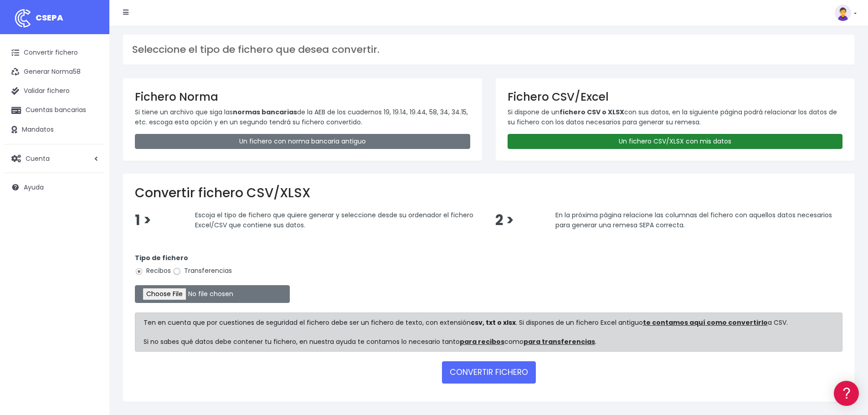 Image resolution: width=868 pixels, height=415 pixels. What do you see at coordinates (488, 194) in the screenshot?
I see `h2: Convertir fichero CSV/XLSX` at bounding box center [488, 194].